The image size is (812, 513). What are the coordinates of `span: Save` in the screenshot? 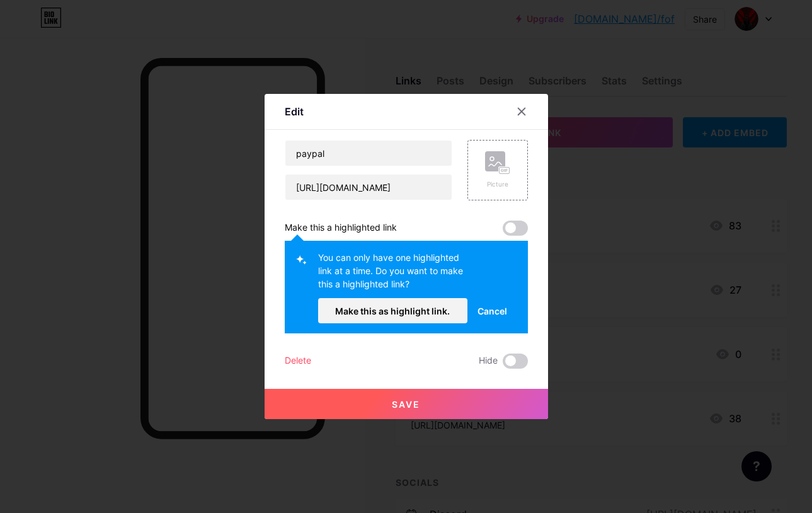 It's located at (405, 404).